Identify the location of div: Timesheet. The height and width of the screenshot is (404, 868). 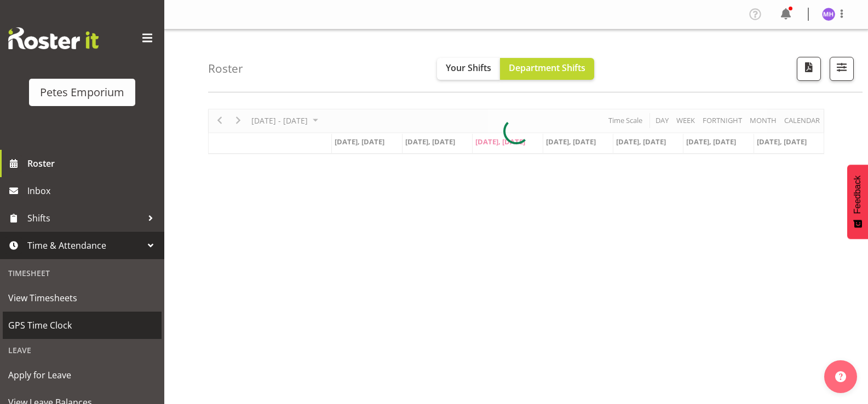
(82, 273).